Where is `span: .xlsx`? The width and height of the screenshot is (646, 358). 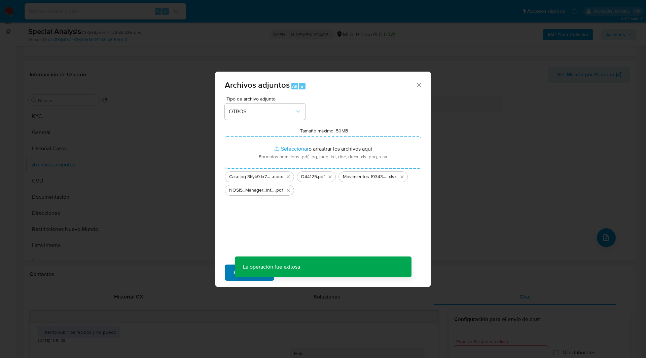
span: .xlsx is located at coordinates (392, 177).